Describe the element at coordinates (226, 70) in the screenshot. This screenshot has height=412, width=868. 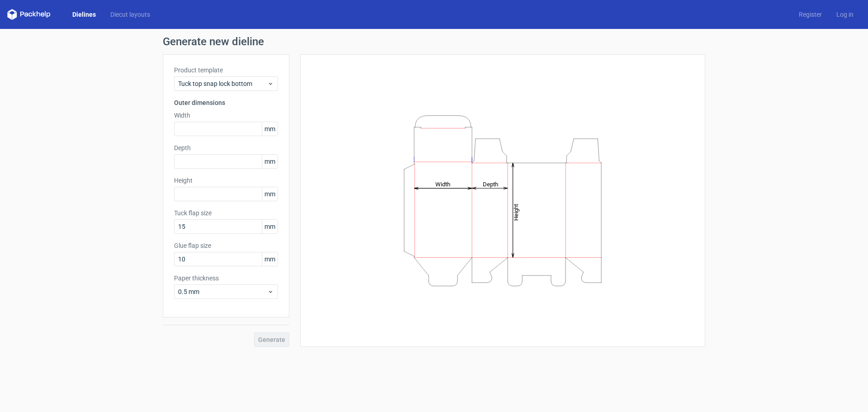
I see `label: Product template` at that location.